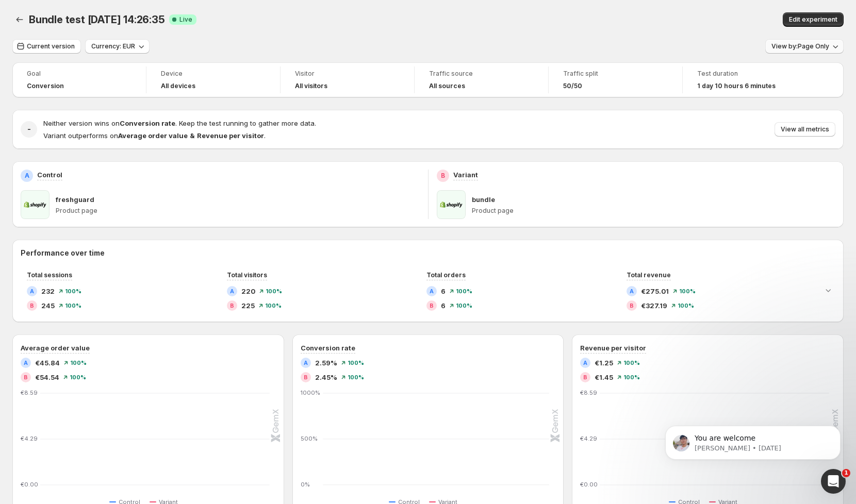  Describe the element at coordinates (451, 205) in the screenshot. I see `img: bundle` at that location.